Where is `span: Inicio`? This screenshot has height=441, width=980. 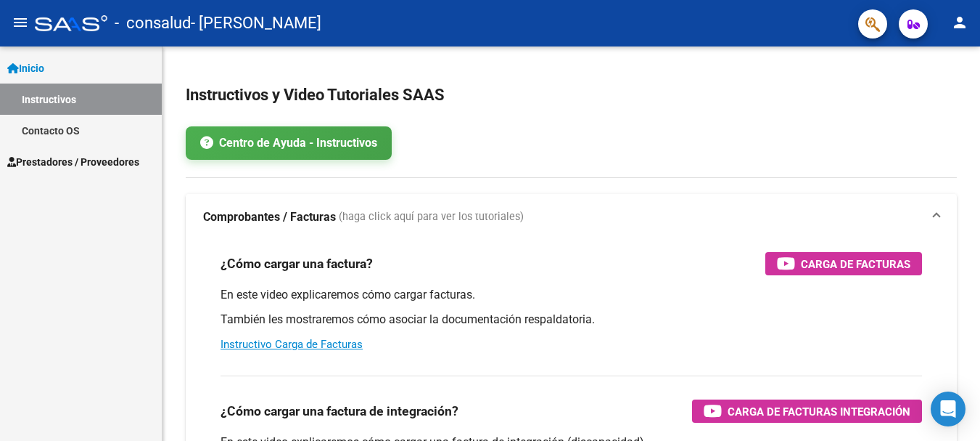
span: Inicio is located at coordinates (25, 68).